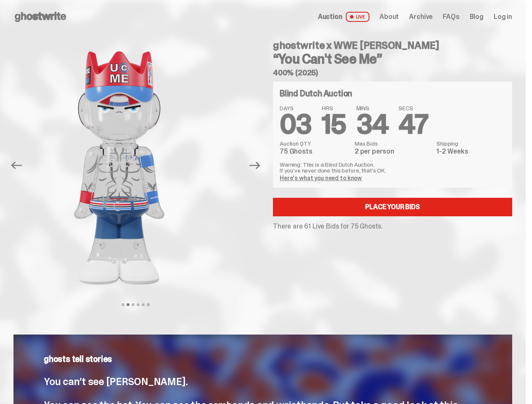 This screenshot has height=404, width=532. I want to click on img: John_Cena_Hero_1.png, so click(120, 168).